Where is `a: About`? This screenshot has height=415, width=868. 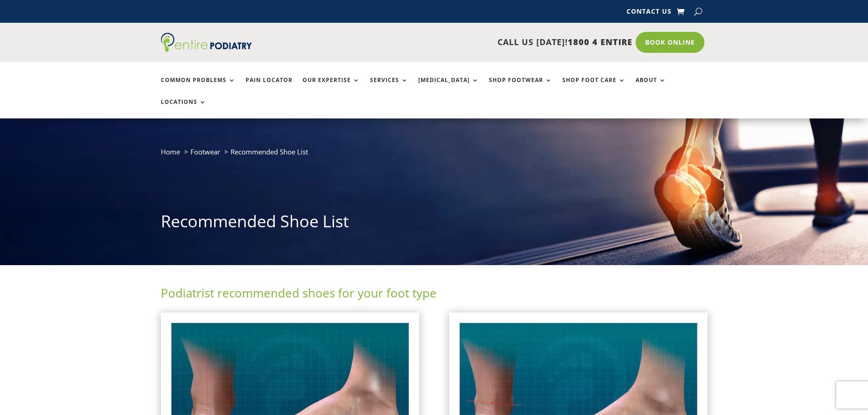
a: About is located at coordinates (650, 86).